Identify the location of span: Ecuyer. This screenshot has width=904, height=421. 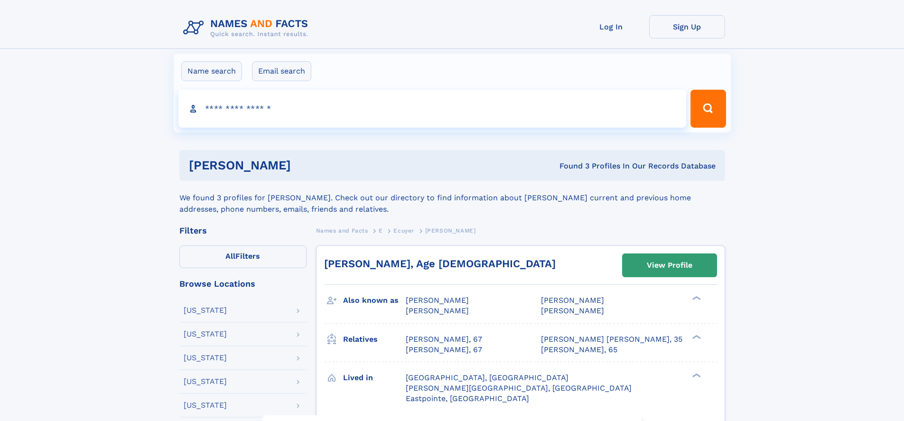
(404, 231).